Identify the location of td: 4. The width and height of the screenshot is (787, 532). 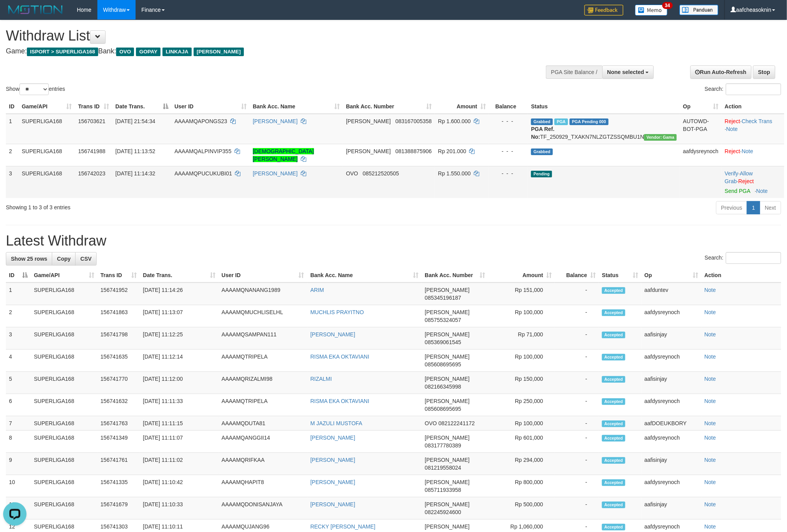
(18, 360).